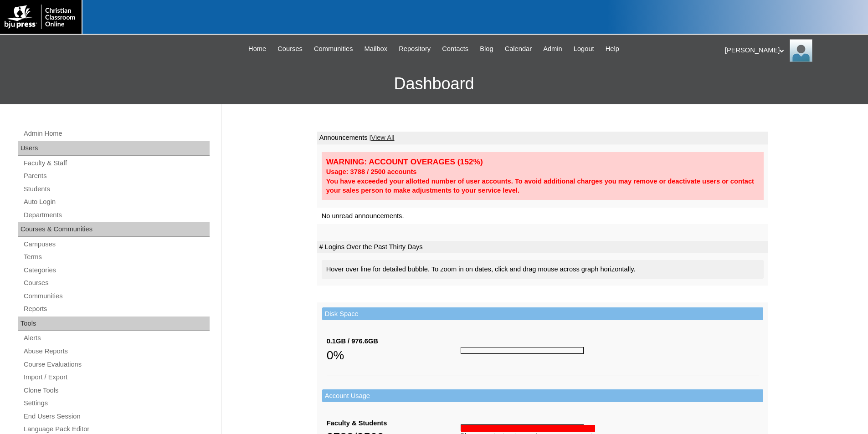 This screenshot has width=868, height=434. I want to click on span: Logout, so click(584, 48).